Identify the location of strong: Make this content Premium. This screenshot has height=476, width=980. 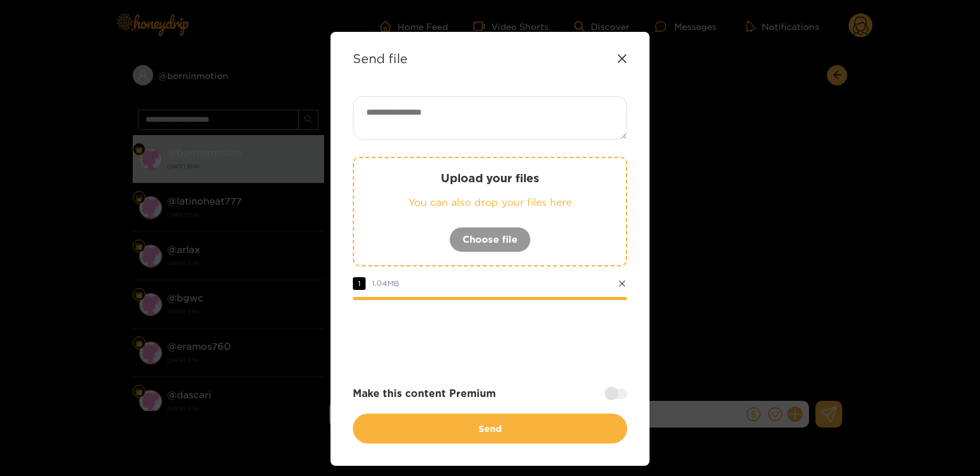
(425, 393).